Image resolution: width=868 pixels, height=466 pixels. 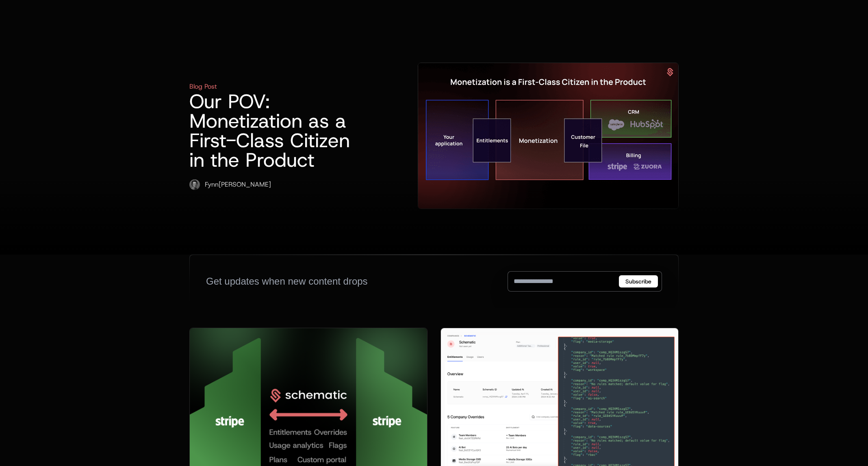 I want to click on div: Blog Post, so click(x=203, y=87).